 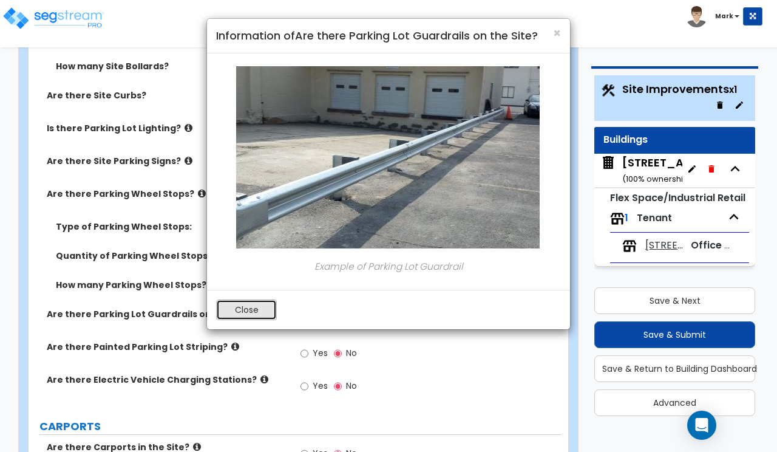 I want to click on i: Example of Parking Lot Guardrail, so click(x=389, y=266).